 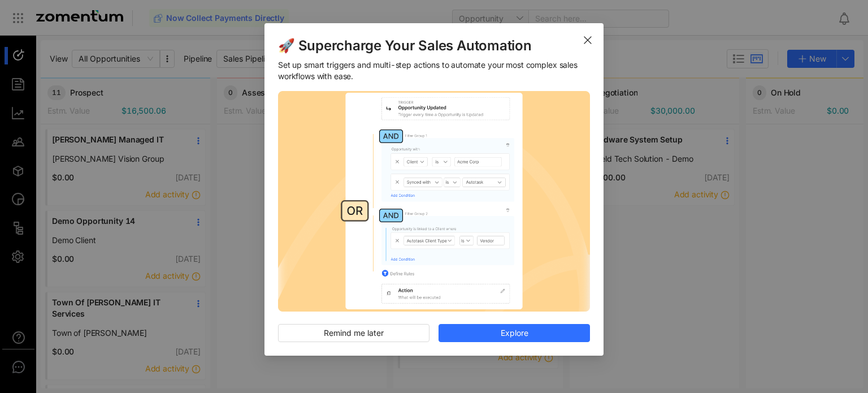 I want to click on button: Remind me later, so click(x=354, y=334).